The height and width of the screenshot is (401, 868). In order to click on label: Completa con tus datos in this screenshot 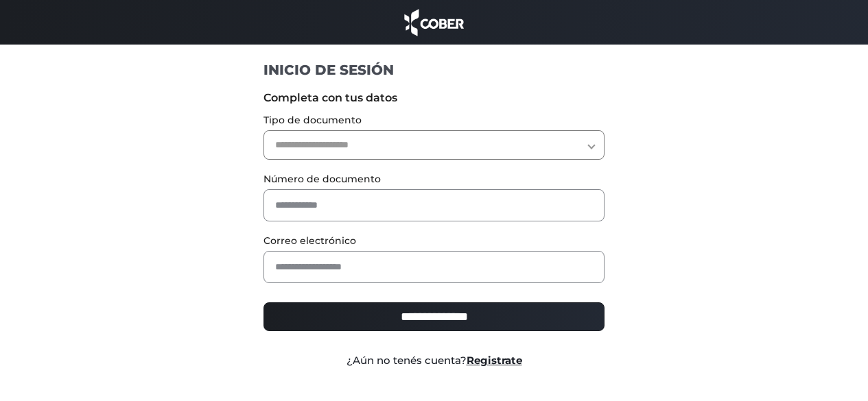, I will do `click(434, 98)`.